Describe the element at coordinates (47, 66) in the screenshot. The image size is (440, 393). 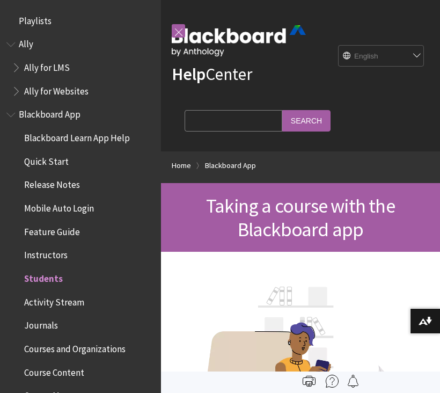
I see `span: Ally for LMS` at that location.